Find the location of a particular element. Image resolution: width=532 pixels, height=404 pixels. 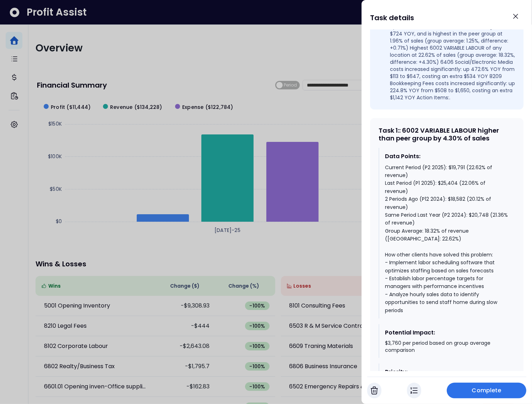

span: Complete is located at coordinates (487, 391).